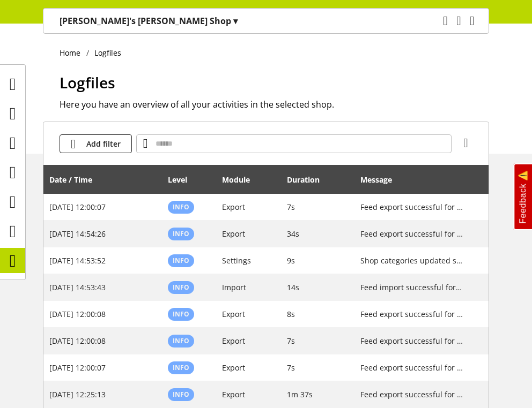  What do you see at coordinates (411, 287) in the screenshot?
I see `h2: Feed import successful for the feed MASTER with the feed ID 595.` at bounding box center [411, 287].